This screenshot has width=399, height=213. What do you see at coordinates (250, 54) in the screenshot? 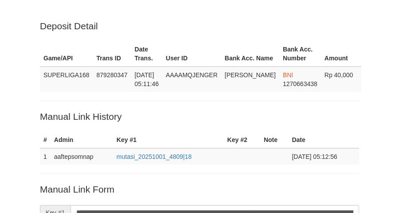
I see `th: Bank Acc. Name` at bounding box center [250, 54].